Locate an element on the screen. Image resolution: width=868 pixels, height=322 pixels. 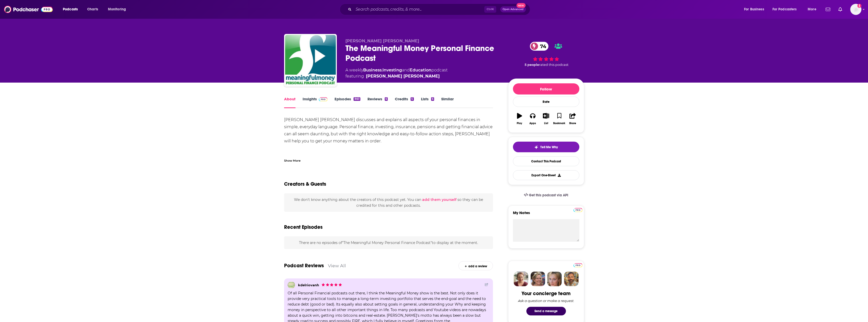
span: 74 is located at coordinates (542, 46).